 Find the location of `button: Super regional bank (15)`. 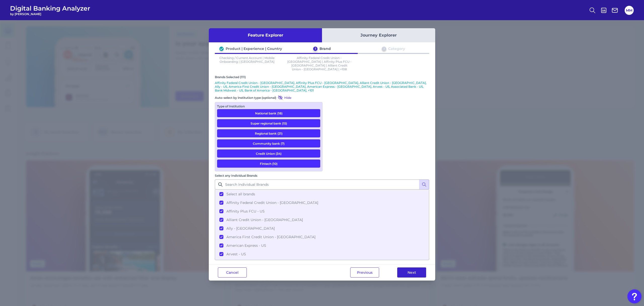

button: Super regional bank (15) is located at coordinates (269, 123).